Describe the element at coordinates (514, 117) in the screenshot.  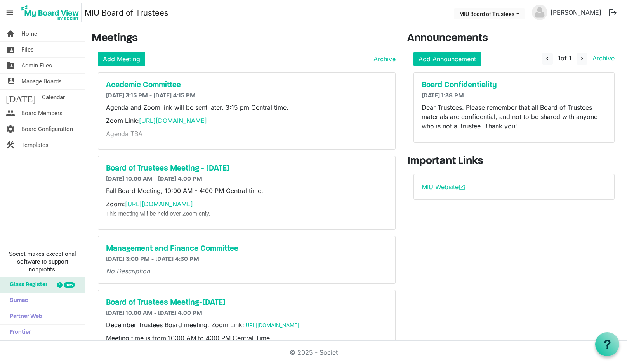
I see `p: Dear Trustees: Please remember that all Board of Trustees materials are confidential, and not to ...` at that location.